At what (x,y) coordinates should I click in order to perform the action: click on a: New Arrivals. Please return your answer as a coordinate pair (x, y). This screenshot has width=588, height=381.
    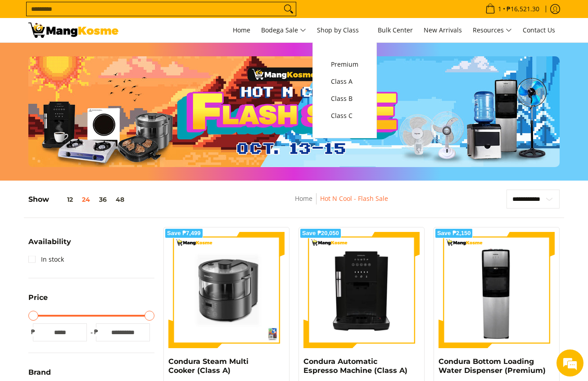
    Looking at the image, I should click on (442, 30).